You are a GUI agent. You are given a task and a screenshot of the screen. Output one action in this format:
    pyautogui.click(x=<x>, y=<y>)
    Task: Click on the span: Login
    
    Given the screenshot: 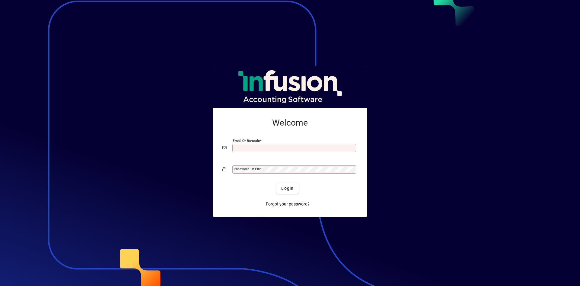 What is the action you would take?
    pyautogui.click(x=287, y=188)
    